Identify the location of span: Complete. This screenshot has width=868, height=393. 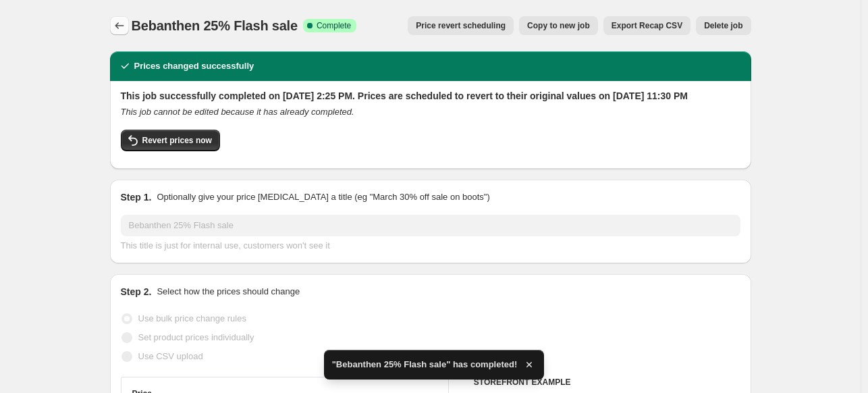
(333, 26).